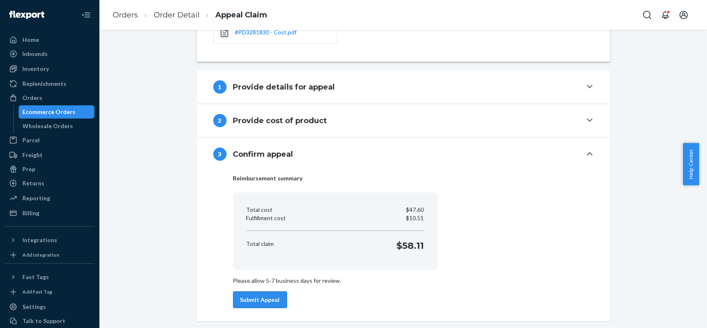  Describe the element at coordinates (86, 15) in the screenshot. I see `button: Close Navigation` at that location.